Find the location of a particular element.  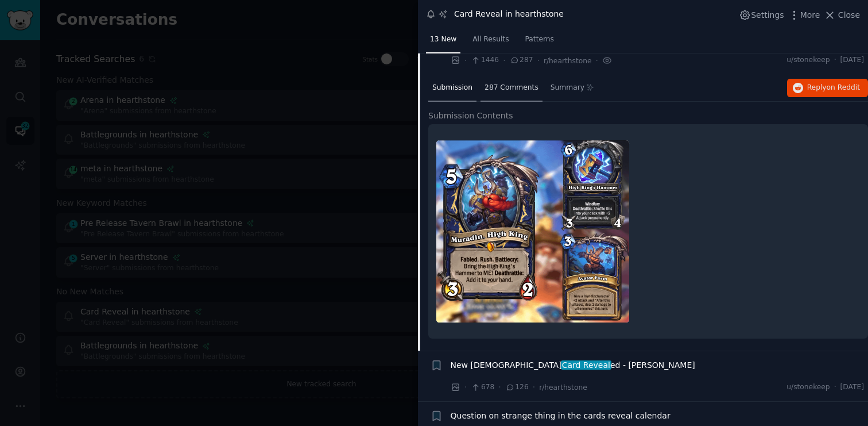

span: Submission is located at coordinates (453, 88).